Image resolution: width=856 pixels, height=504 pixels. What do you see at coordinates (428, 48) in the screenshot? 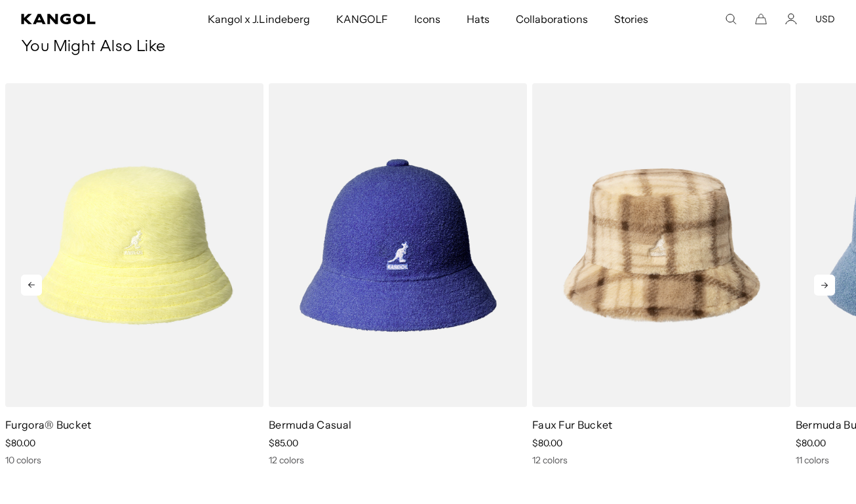
I see `h3: You Might Also Like` at bounding box center [428, 48].